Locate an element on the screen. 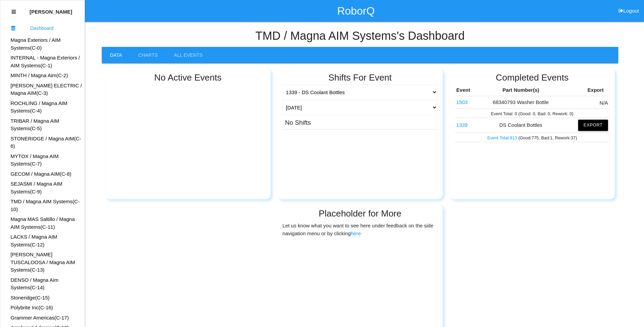 Image resolution: width=644 pixels, height=327 pixels. a: Stoneridge(C-15) is located at coordinates (30, 297).